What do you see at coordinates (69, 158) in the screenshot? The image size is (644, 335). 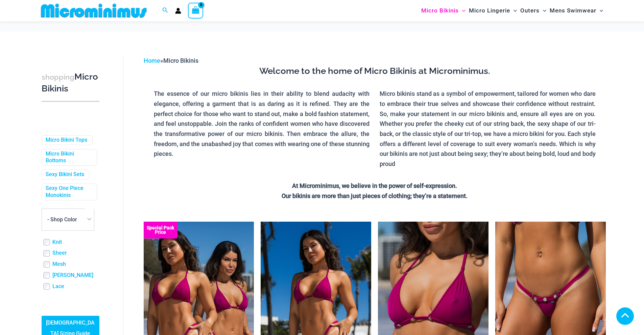 I see `a: Micro Bikini Bottoms` at bounding box center [69, 158].